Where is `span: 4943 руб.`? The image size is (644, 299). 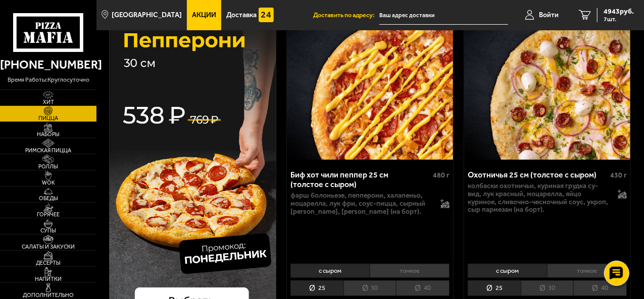
span: 4943 руб. is located at coordinates (619, 12).